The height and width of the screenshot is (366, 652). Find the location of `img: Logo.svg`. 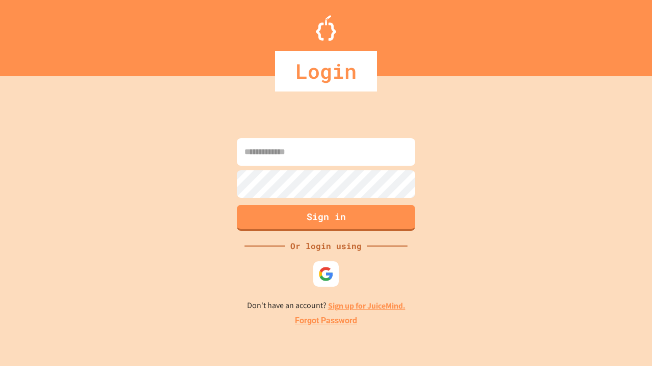

img: Logo.svg is located at coordinates (326, 28).